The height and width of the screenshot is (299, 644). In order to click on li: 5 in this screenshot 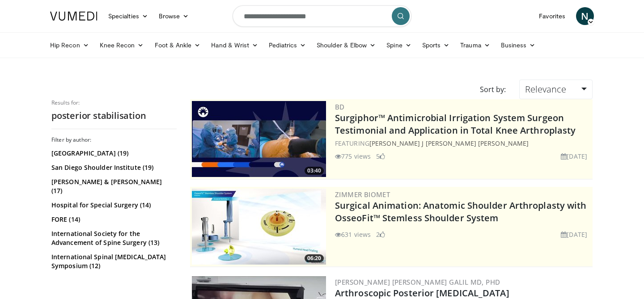, I will do `click(381, 156)`.